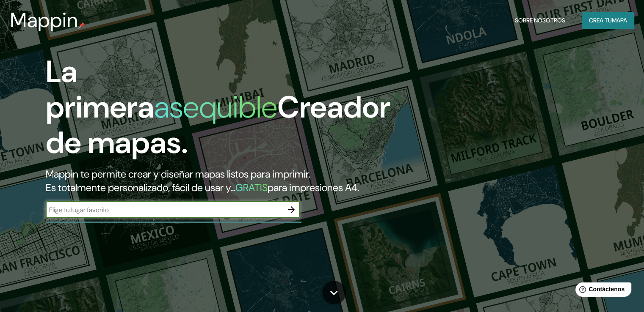 The height and width of the screenshot is (312, 644). Describe the element at coordinates (44, 20) in the screenshot. I see `font: Mappin` at that location.